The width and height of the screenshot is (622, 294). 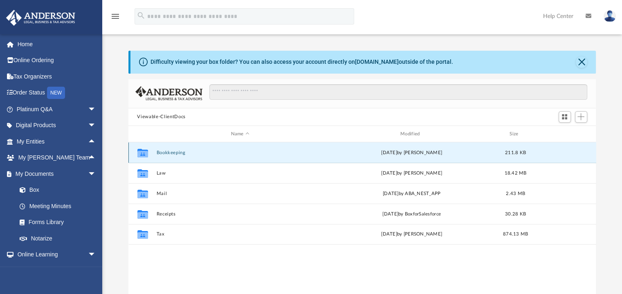 What do you see at coordinates (58, 206) in the screenshot?
I see `a: Meeting Minutes` at bounding box center [58, 206].